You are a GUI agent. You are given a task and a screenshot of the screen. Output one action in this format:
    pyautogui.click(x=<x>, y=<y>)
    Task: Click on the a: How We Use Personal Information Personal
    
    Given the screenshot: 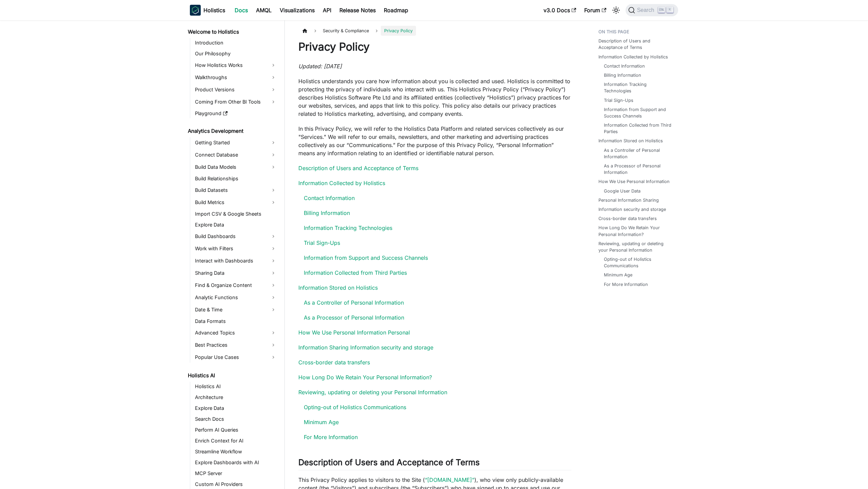 What is the action you would take?
    pyautogui.click(x=354, y=332)
    